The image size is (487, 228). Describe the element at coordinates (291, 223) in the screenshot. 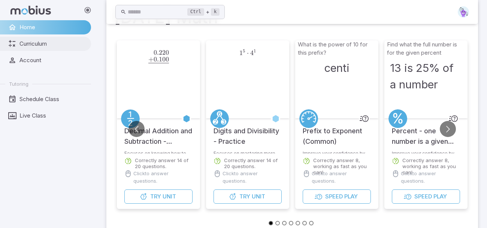

I see `button: Go to slide 4` at that location.